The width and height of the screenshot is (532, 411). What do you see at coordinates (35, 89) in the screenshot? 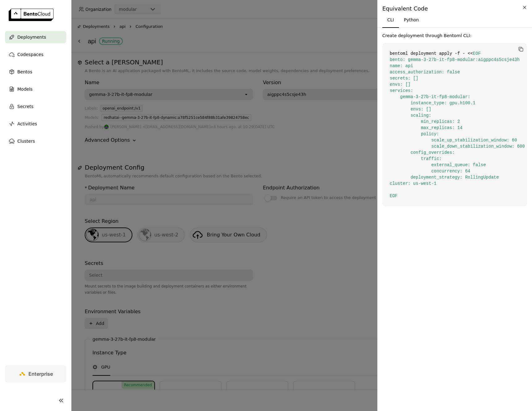
I see `a: Models` at bounding box center [35, 89].